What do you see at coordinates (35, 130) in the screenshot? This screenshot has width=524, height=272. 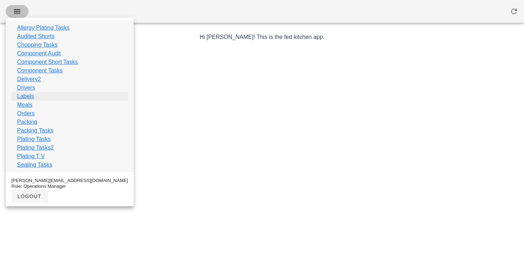 I see `a: Packing Tasks` at bounding box center [35, 130].